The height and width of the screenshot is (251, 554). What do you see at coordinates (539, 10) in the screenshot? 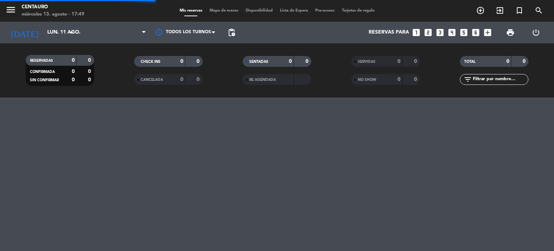
I see `i: search` at bounding box center [539, 10].